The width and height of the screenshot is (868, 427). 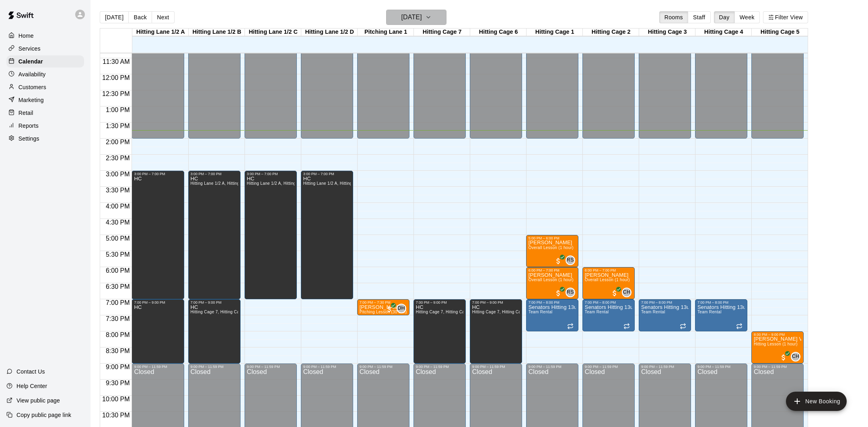 I want to click on p: Services, so click(x=29, y=48).